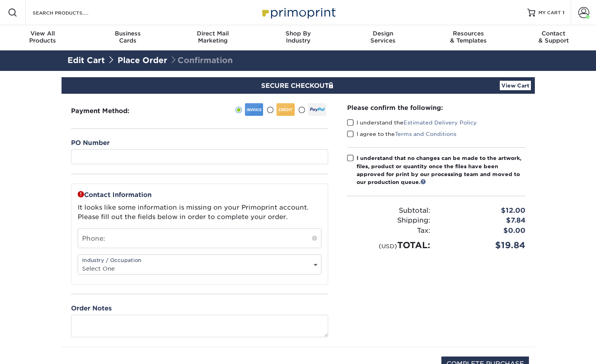  What do you see at coordinates (389, 211) in the screenshot?
I see `div: Subtotal:` at bounding box center [389, 211].